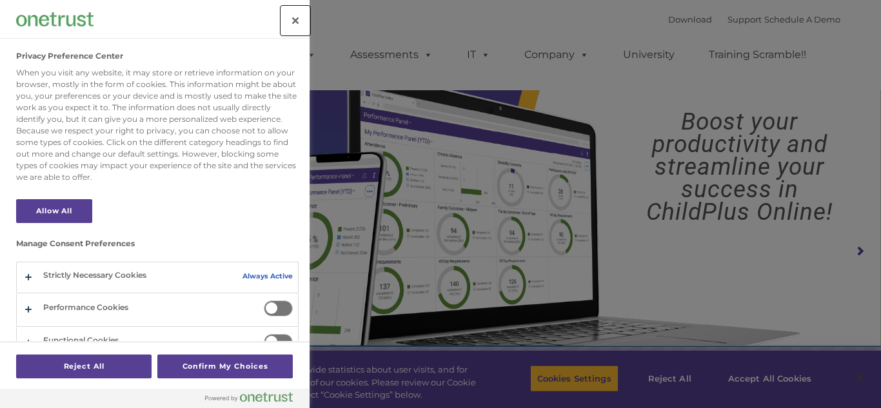 Image resolution: width=881 pixels, height=408 pixels. Describe the element at coordinates (54, 211) in the screenshot. I see `button: Allow All` at that location.